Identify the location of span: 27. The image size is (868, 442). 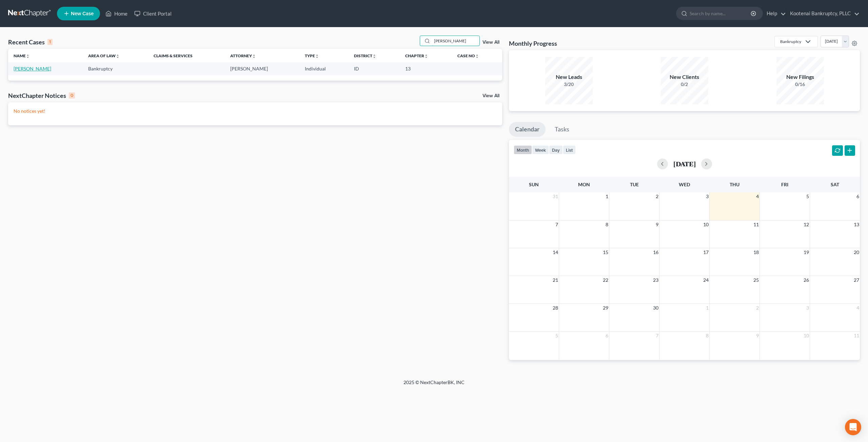
(857, 281).